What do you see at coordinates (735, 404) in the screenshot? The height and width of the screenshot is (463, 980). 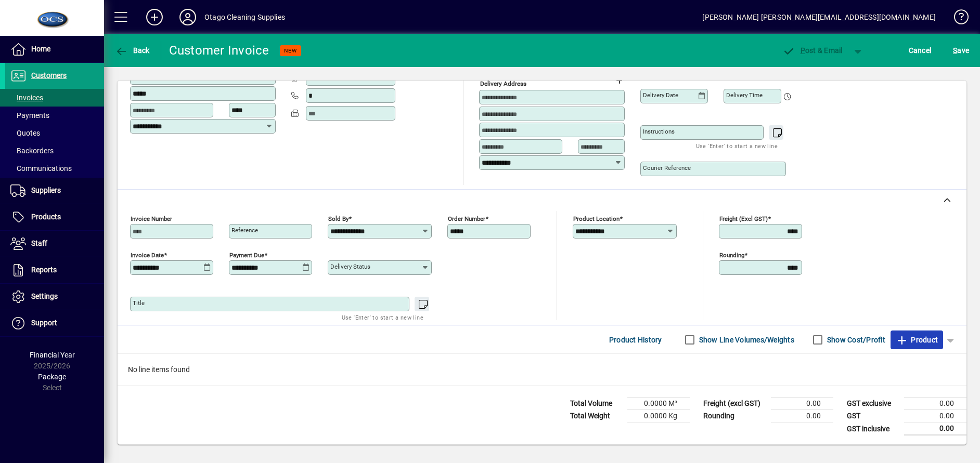 I see `td: Freight (excl GST)` at bounding box center [735, 404].